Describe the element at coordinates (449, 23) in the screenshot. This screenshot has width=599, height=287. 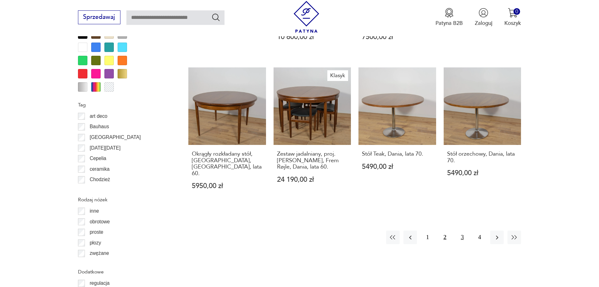
I see `p: Patyna B2B` at that location.